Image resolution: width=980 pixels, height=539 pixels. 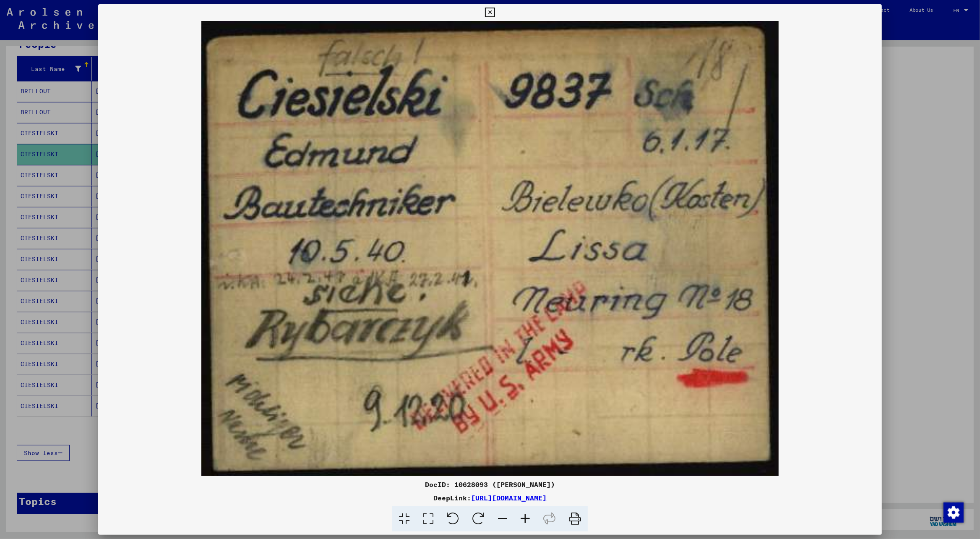 I want to click on div: DeepLink:, so click(x=490, y=498).